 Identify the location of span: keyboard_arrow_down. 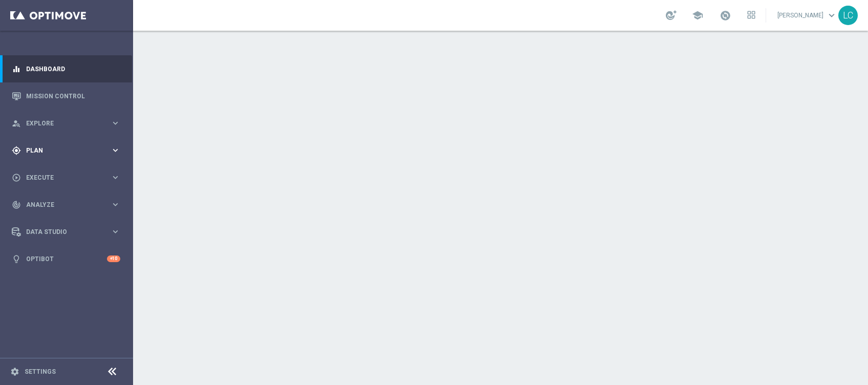
(831, 15).